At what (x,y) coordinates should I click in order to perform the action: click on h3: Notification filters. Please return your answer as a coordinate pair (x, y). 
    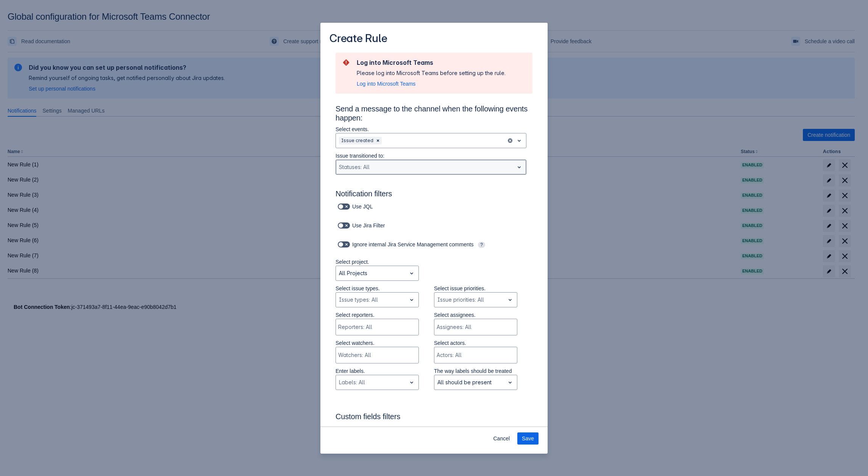
    Looking at the image, I should click on (434, 195).